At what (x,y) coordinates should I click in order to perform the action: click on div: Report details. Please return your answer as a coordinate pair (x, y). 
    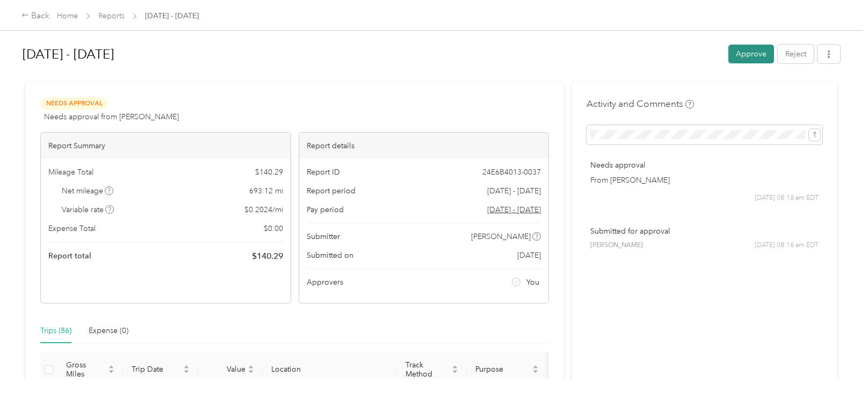
    Looking at the image, I should click on (424, 146).